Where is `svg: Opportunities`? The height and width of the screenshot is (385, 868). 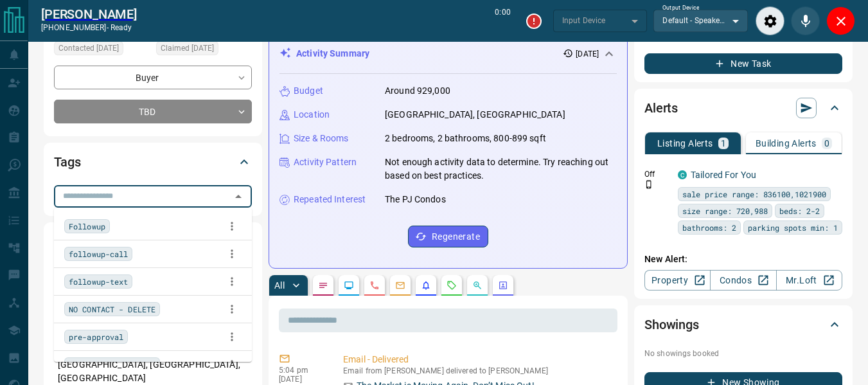
svg: Opportunities is located at coordinates (478, 285).